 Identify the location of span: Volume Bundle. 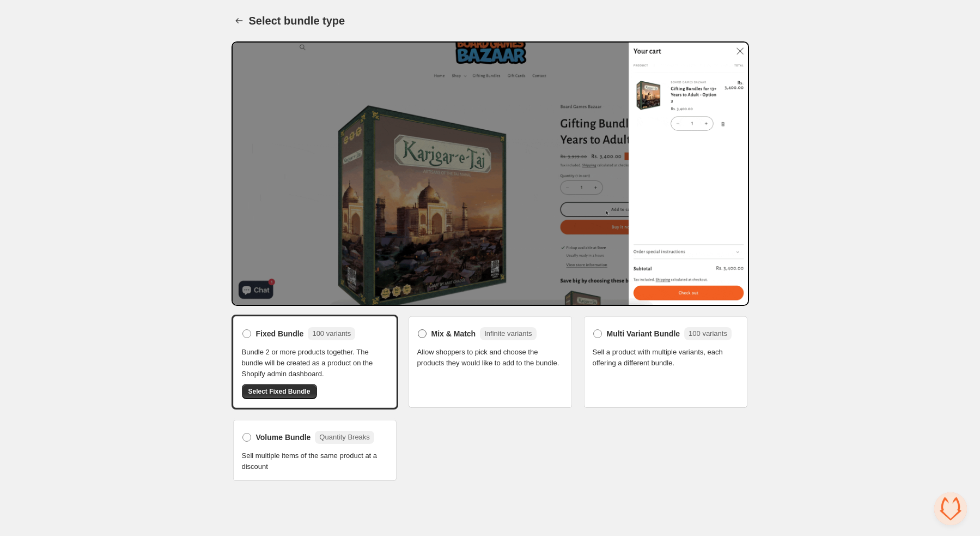
(284, 437).